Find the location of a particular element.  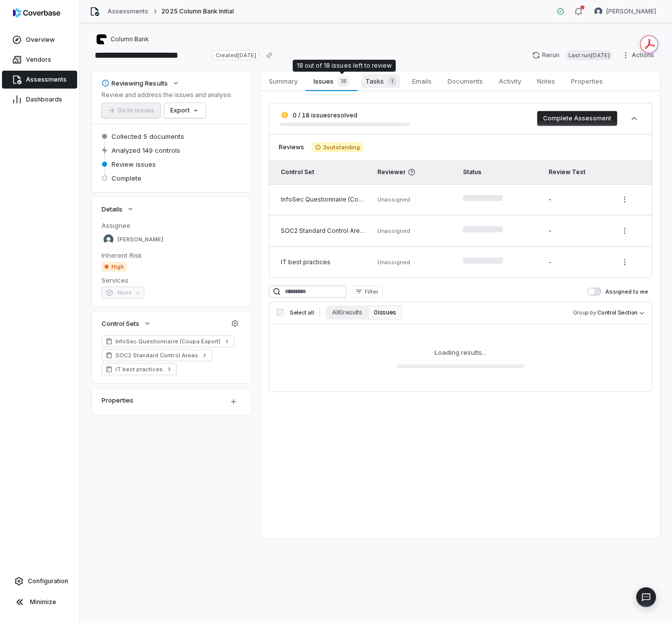

span: Control Sets is located at coordinates (121, 323).